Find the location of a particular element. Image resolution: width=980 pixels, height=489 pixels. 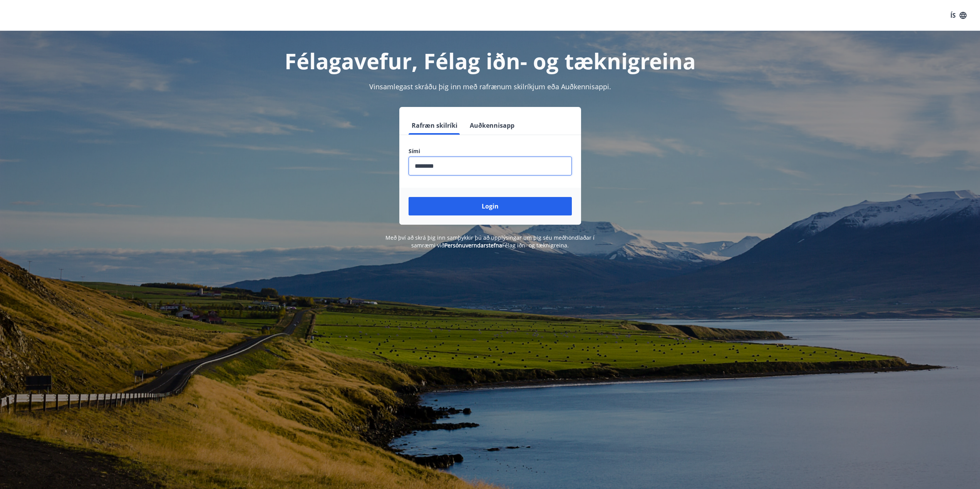

label: Sími is located at coordinates (490, 151).